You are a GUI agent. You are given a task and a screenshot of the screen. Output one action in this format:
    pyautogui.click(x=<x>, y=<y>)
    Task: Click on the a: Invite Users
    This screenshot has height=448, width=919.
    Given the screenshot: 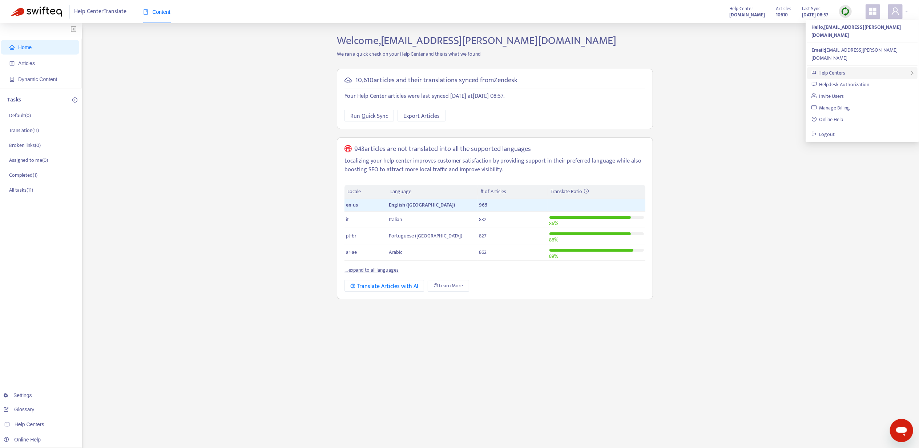 What is the action you would take?
    pyautogui.click(x=828, y=96)
    